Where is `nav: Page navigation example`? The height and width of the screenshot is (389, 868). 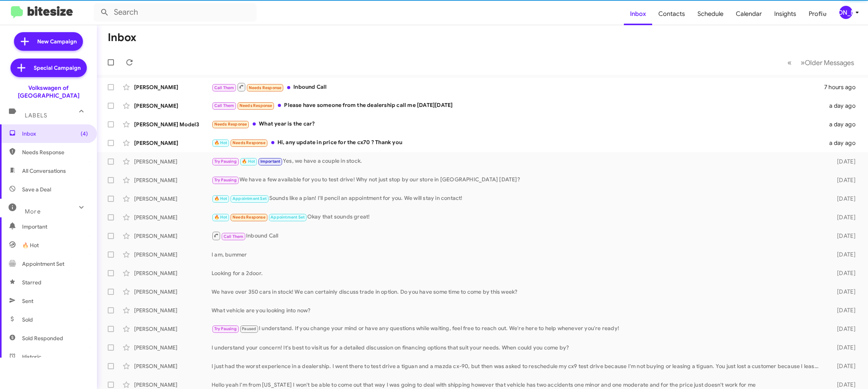 nav: Page navigation example is located at coordinates (821, 62).